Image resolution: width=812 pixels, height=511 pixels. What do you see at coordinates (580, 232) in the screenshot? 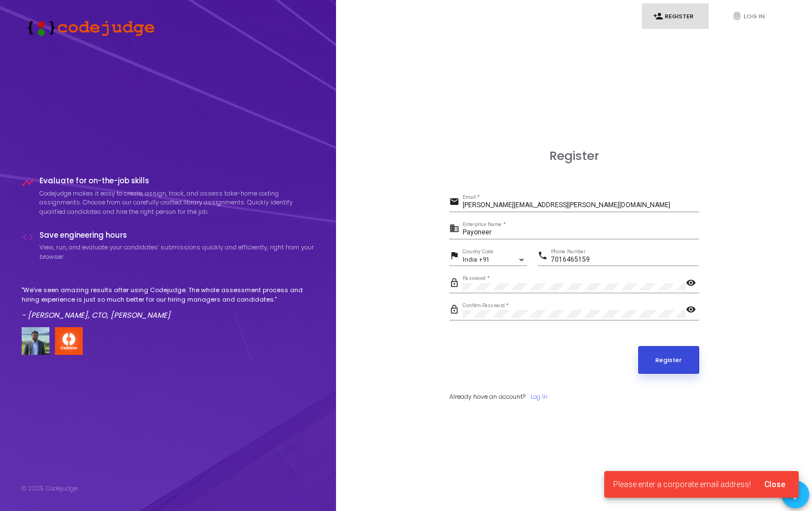
I see `input: Enterprise Name` at bounding box center [580, 232].